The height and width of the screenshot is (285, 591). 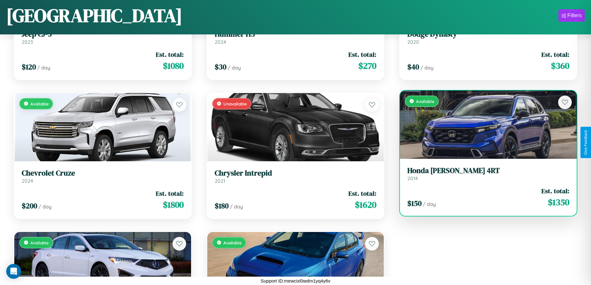 I want to click on span: Unavailable, so click(x=235, y=104).